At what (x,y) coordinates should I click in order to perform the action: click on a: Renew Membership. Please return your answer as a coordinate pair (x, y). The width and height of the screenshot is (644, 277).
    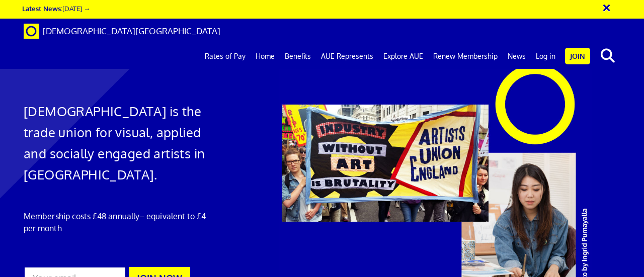
    Looking at the image, I should click on (465, 56).